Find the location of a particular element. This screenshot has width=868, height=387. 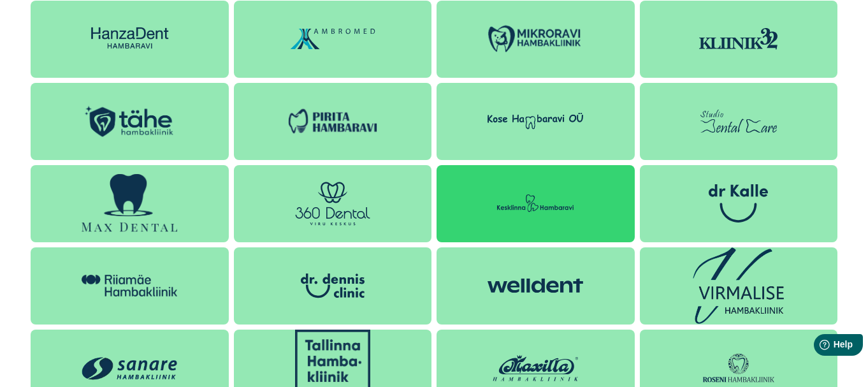

img: Riiamäe Hambakliinik logo is located at coordinates (130, 286).